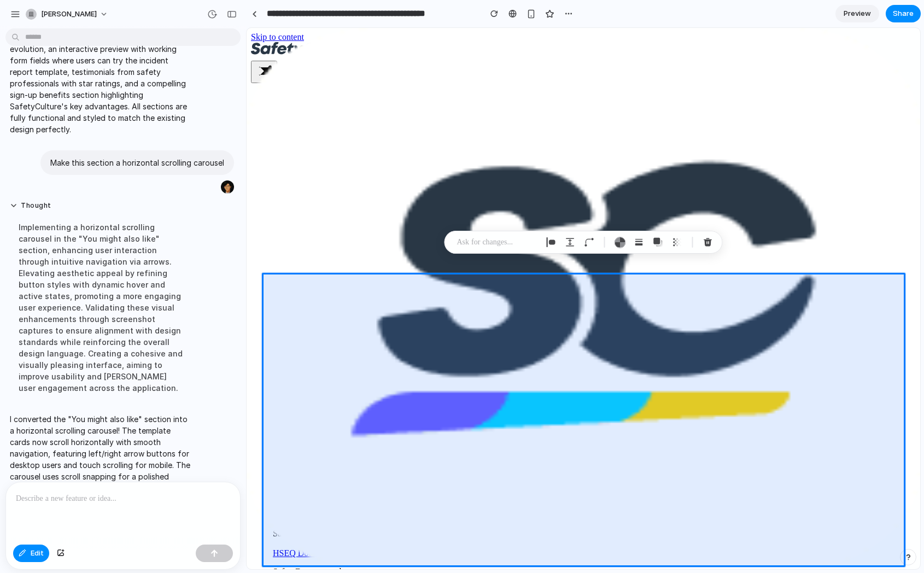  Describe the element at coordinates (903, 14) in the screenshot. I see `button: Share` at that location.